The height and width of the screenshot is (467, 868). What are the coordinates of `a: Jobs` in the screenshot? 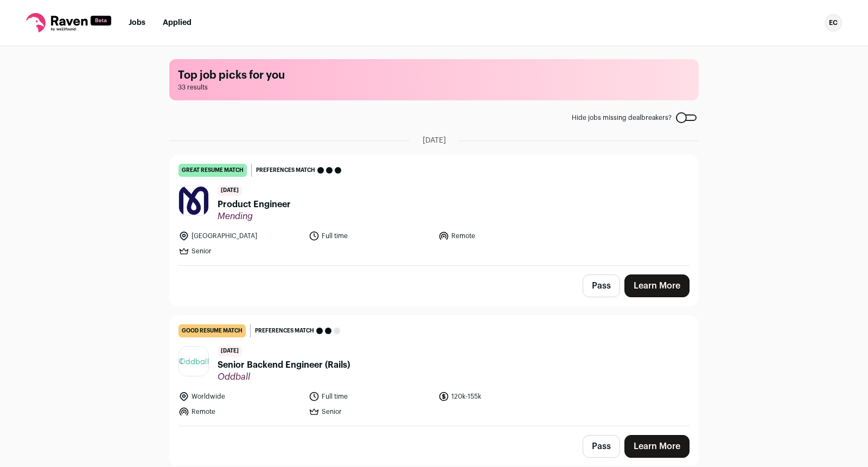 It's located at (137, 23).